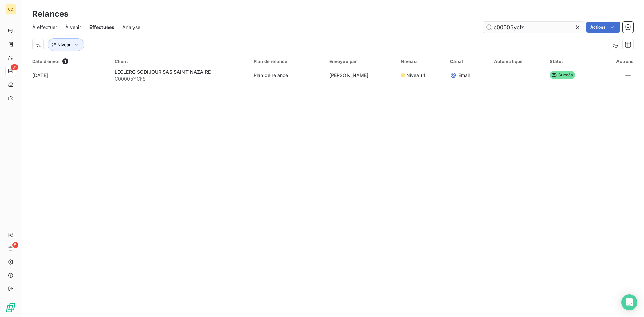  What do you see at coordinates (361, 62) in the screenshot?
I see `div: Envoyée par` at bounding box center [361, 62].